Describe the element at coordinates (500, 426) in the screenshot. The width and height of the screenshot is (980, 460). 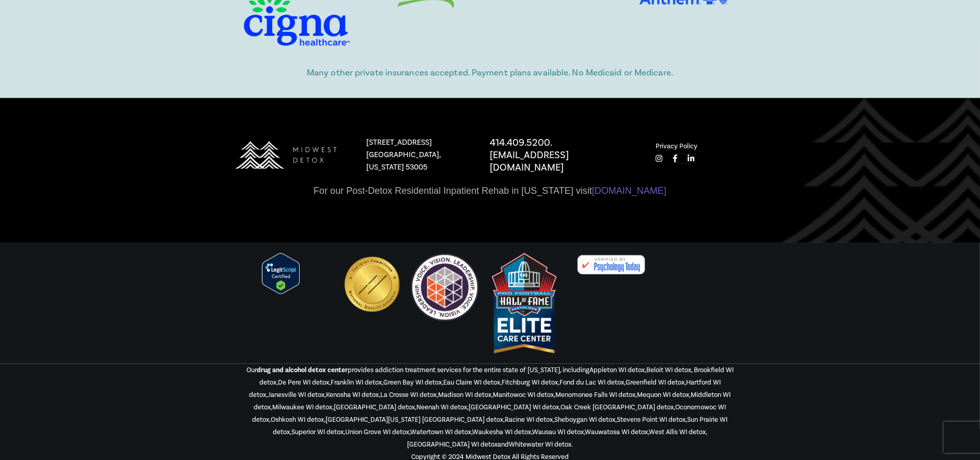
I see `a: Sun Prairie WI detox` at that location.